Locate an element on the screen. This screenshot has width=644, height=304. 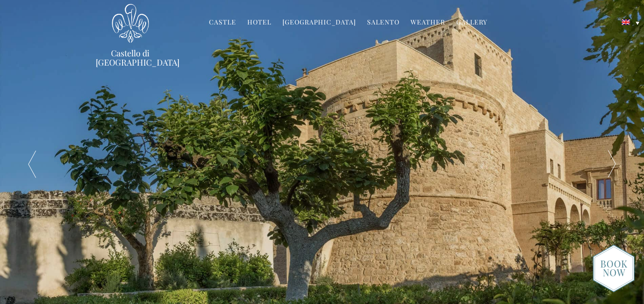
img: new-booknow.png is located at coordinates (614, 268).